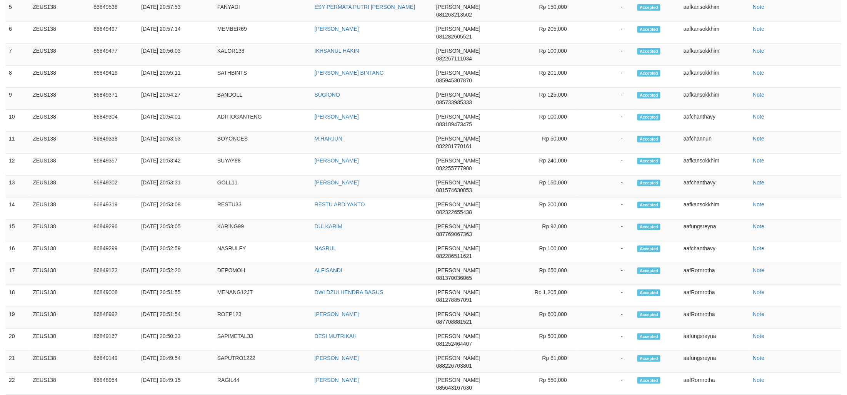 This screenshot has height=395, width=847. What do you see at coordinates (546, 384) in the screenshot?
I see `td: Rp 550,000` at bounding box center [546, 384].